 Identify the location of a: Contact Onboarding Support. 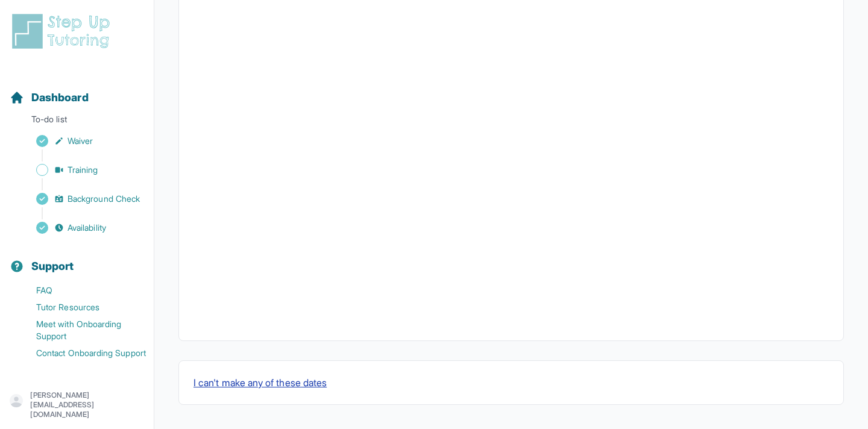
(81, 353).